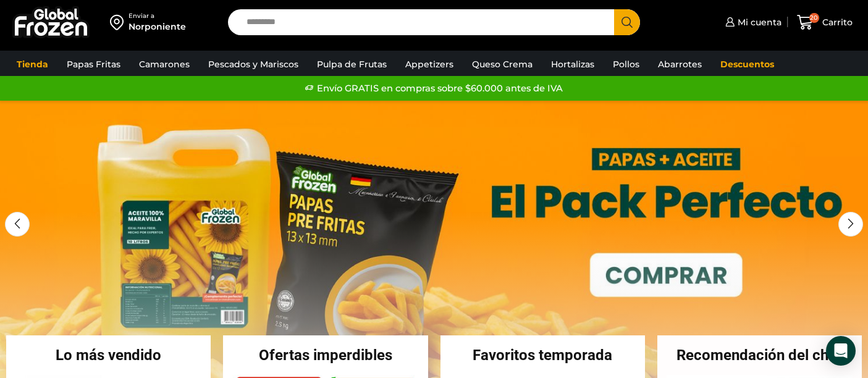  I want to click on div: Open Intercom Messenger, so click(840, 350).